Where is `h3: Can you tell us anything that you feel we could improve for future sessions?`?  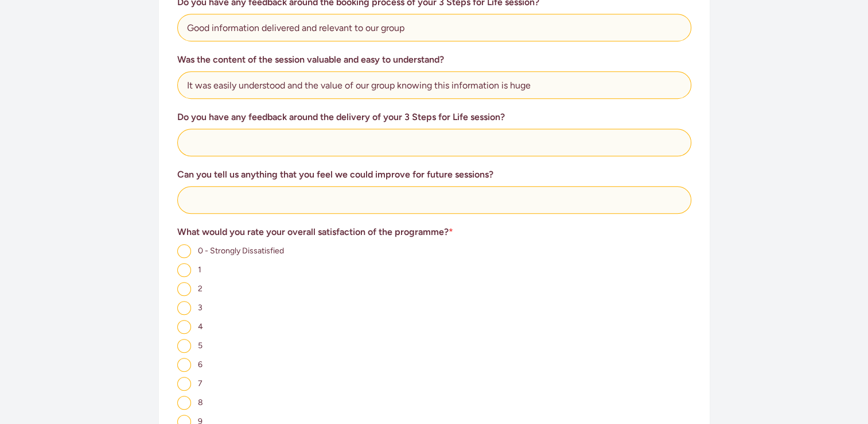 h3: Can you tell us anything that you feel we could improve for future sessions? is located at coordinates (434, 174).